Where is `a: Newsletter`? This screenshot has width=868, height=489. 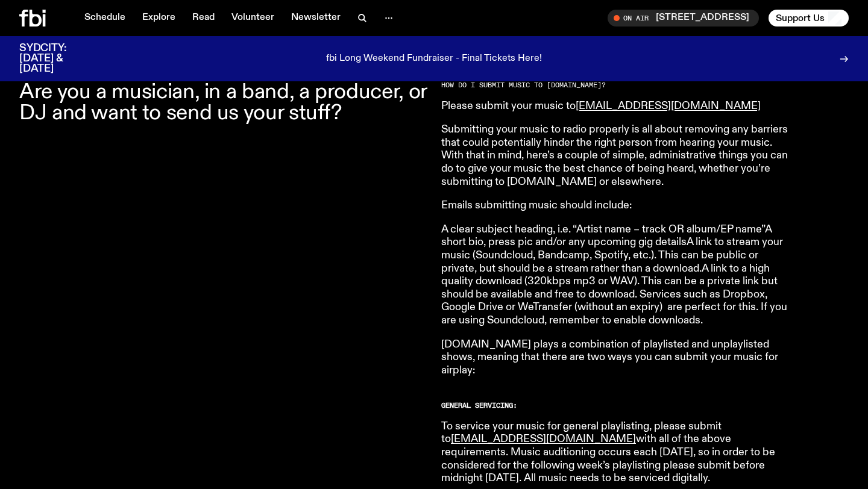 a: Newsletter is located at coordinates (316, 18).